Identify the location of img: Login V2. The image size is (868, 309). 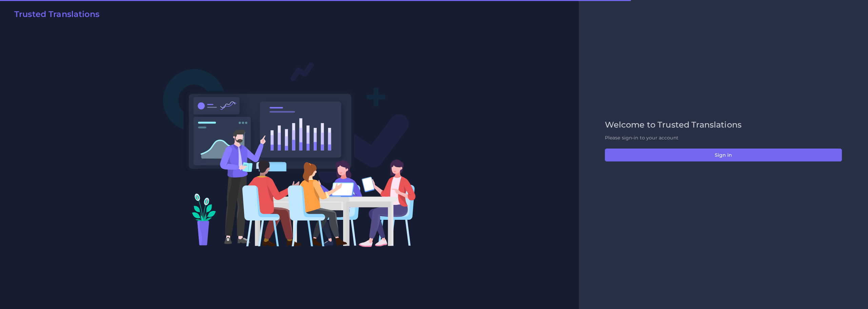
(289, 154).